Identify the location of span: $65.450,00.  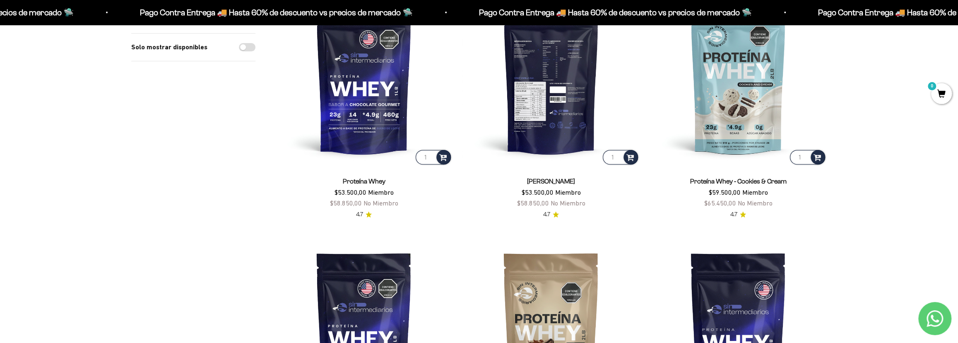
(720, 203).